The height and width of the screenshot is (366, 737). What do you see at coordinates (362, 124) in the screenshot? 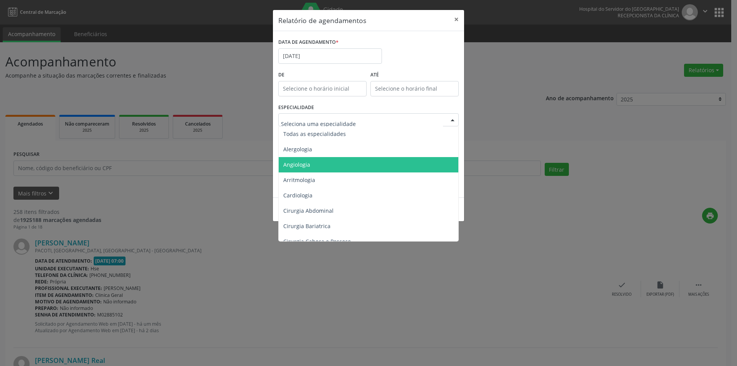
I see `input: Seleciona uma especialidade` at bounding box center [362, 124].